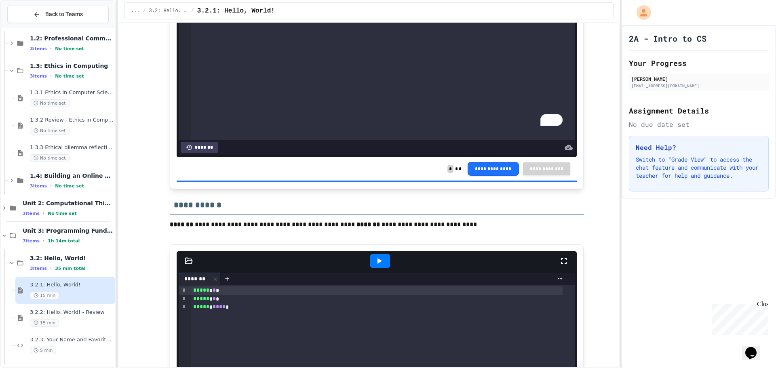  I want to click on span: Unit 3: Programming Fundamentals, so click(68, 231).